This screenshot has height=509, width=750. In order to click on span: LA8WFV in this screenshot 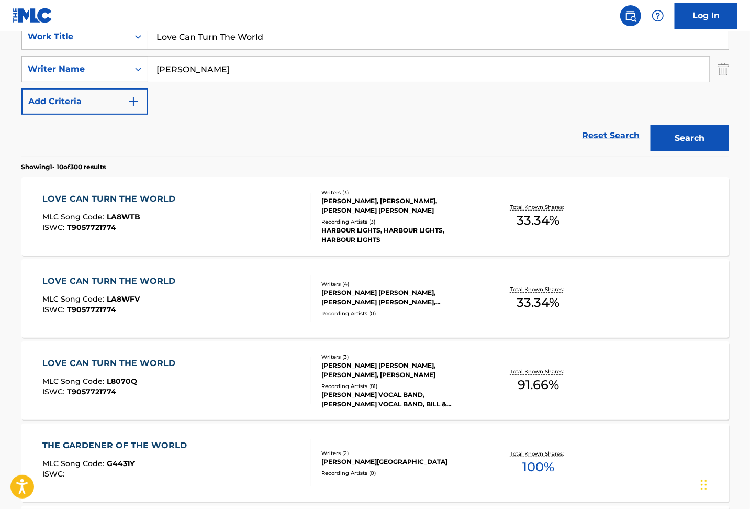, I will do `click(123, 299)`.